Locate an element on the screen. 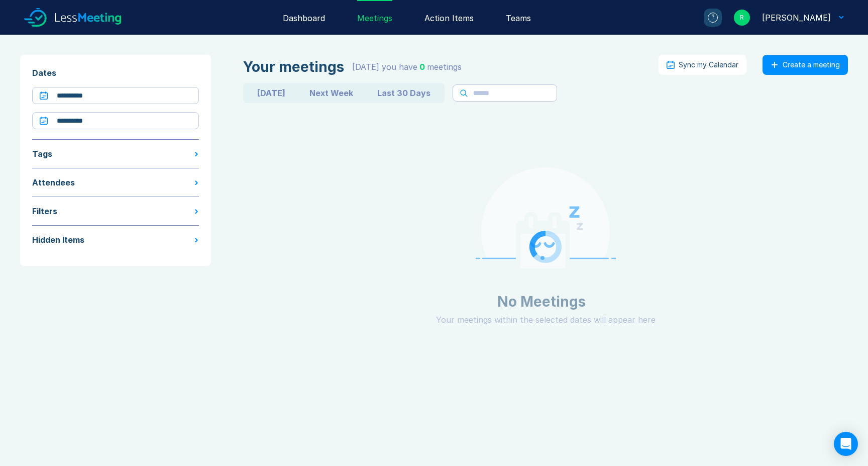  button: Sync my Calendar is located at coordinates (702, 64).